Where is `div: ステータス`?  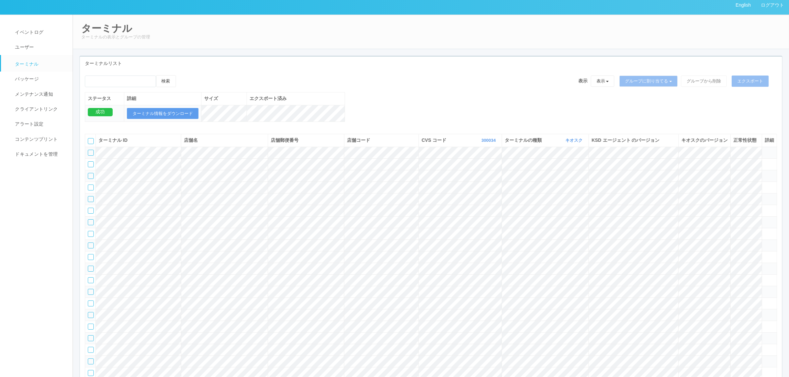
div: ステータス is located at coordinates (104, 98).